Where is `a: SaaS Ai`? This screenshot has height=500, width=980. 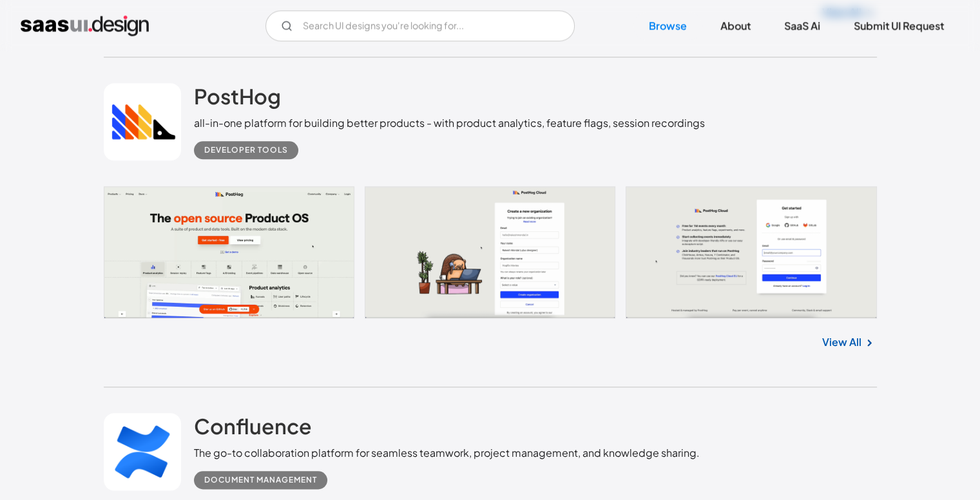
a: SaaS Ai is located at coordinates (802, 26).